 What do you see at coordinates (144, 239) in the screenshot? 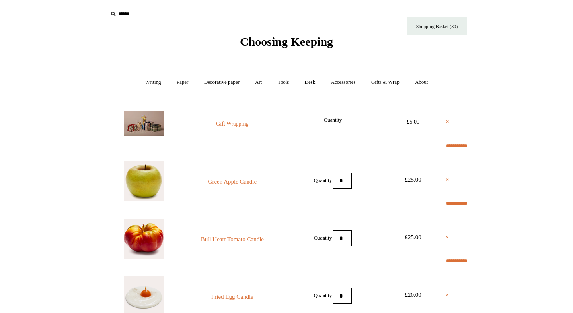
I see `img: Bull Heart Tomato Candle` at bounding box center [144, 239].